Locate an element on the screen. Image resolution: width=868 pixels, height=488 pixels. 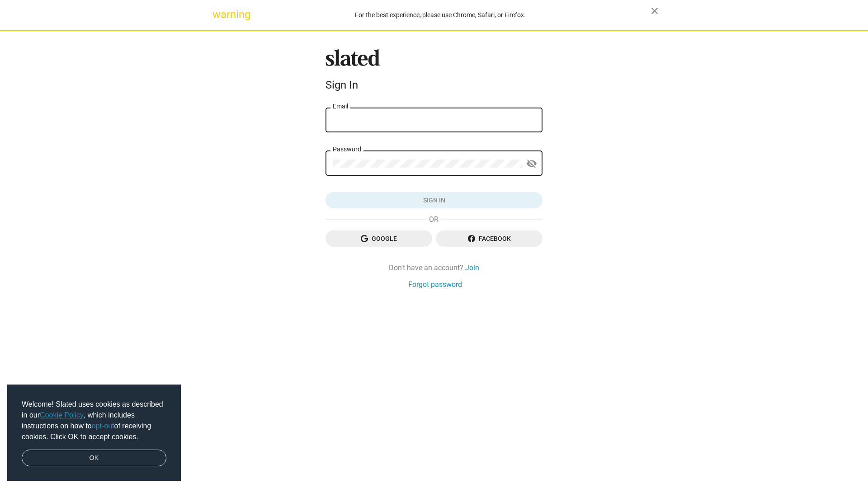
div: For the best experience, please use Chrome, Safari, or Firefox. is located at coordinates (440, 15).